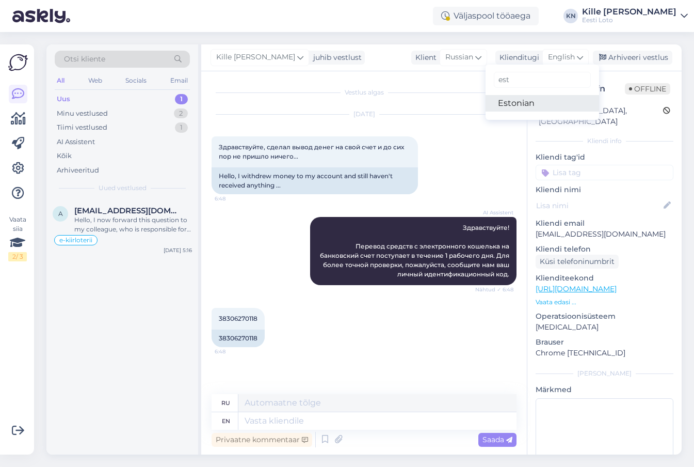  Describe the element at coordinates (494, 212) in the screenshot. I see `span: AI Assistent` at that location.